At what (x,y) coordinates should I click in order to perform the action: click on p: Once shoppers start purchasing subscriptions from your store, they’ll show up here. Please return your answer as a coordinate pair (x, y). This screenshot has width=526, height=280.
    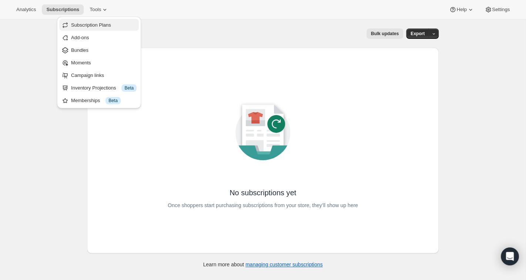
    Looking at the image, I should click on (263, 206).